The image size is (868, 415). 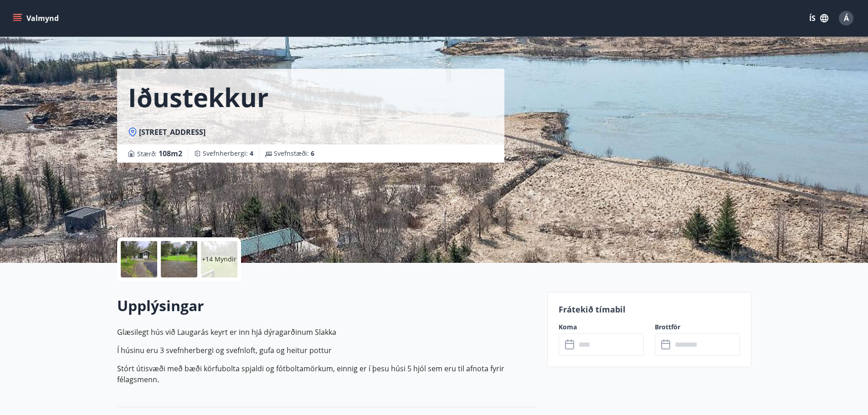 I want to click on span: Stærð :, so click(x=160, y=153).